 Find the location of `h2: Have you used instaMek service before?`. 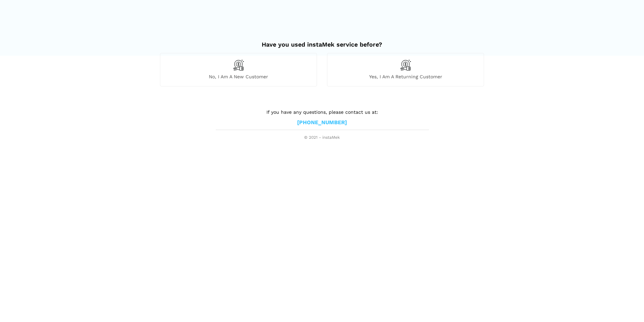

h2: Have you used instaMek service before? is located at coordinates (322, 41).